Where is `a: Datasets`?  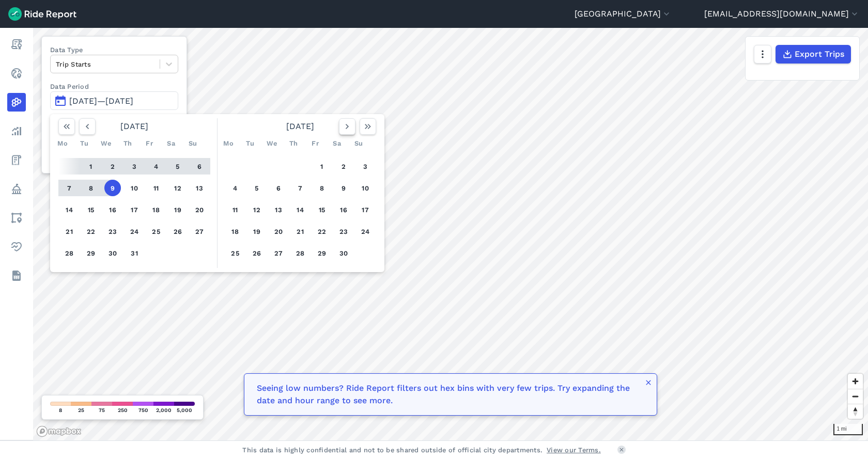
a: Datasets is located at coordinates (17, 276).